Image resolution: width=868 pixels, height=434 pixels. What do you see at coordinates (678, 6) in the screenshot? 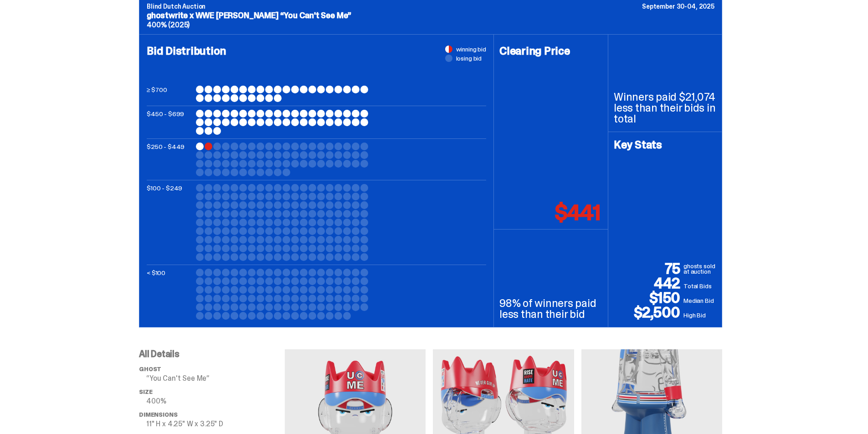
I see `p: September 30-04, 2025` at bounding box center [678, 6].